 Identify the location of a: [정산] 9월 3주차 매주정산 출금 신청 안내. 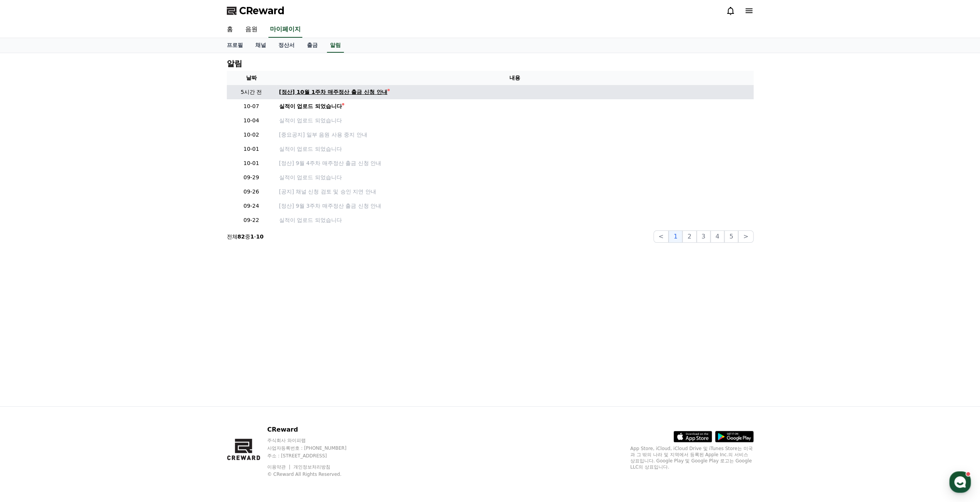
(515, 206).